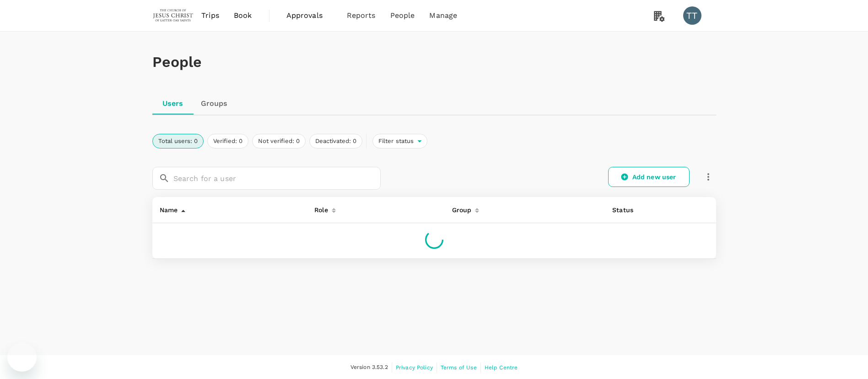 The image size is (868, 379). Describe the element at coordinates (214, 104) in the screenshot. I see `a: Groups` at that location.